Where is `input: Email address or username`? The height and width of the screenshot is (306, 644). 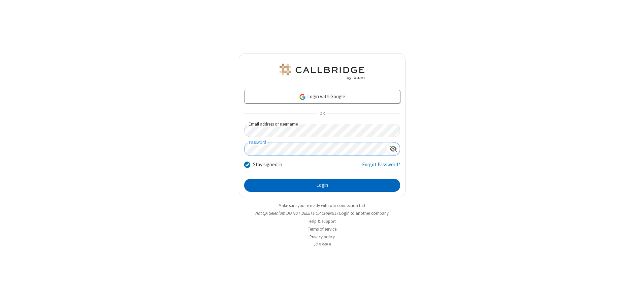
input: Email address or username is located at coordinates (322, 131).